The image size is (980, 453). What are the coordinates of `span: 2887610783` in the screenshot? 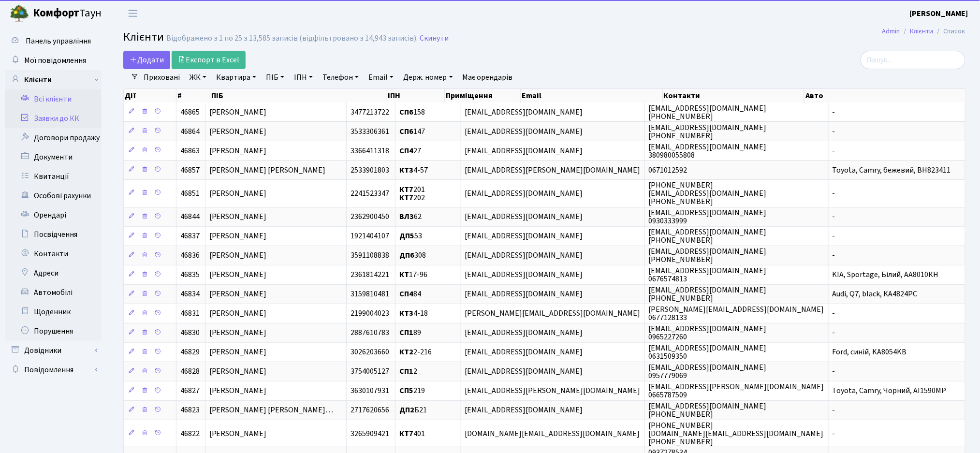 It's located at (370, 333).